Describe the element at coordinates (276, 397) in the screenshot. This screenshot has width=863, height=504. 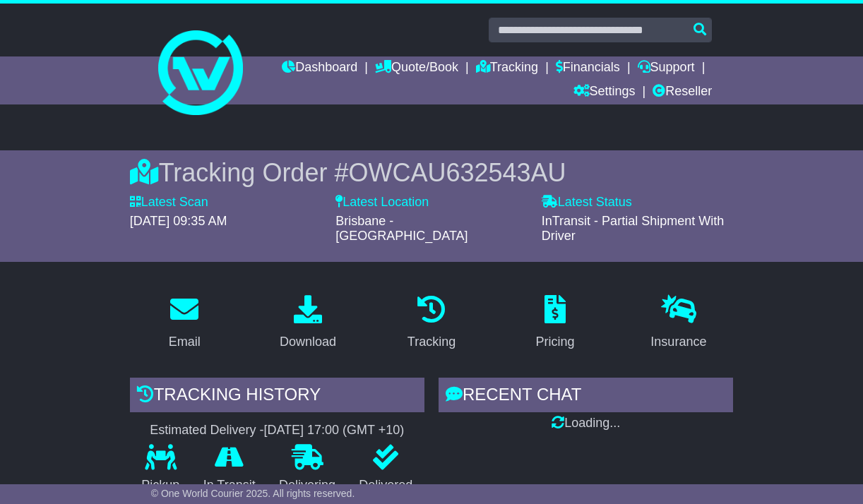
I see `div: Tracking history` at that location.